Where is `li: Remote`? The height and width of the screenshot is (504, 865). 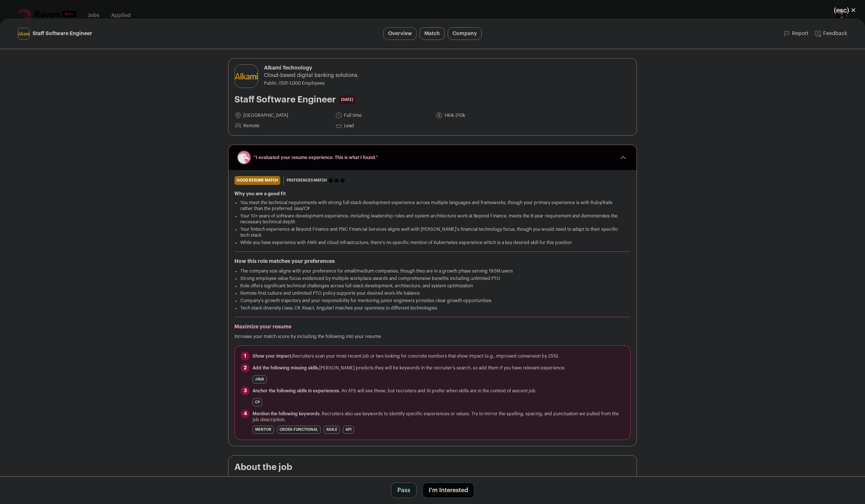 li: Remote is located at coordinates (282, 126).